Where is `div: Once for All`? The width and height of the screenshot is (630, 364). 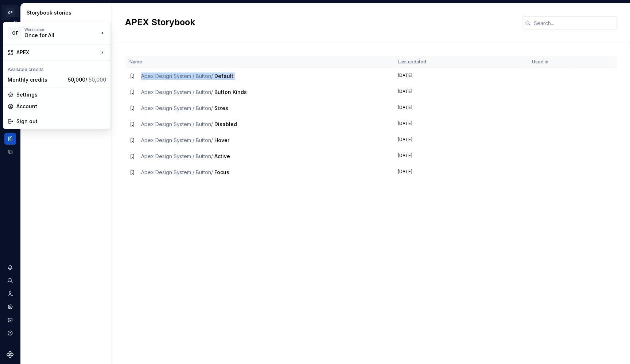
div: Once for All is located at coordinates (55, 36).